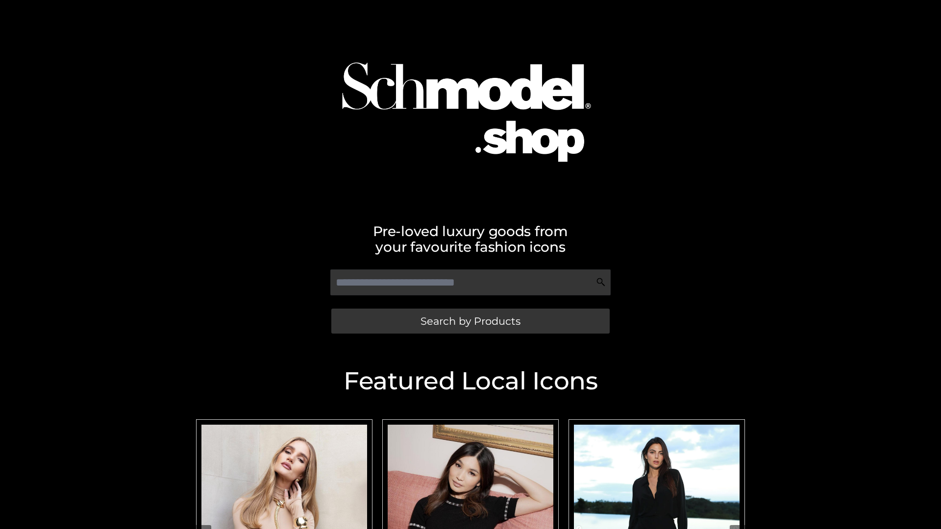  What do you see at coordinates (470, 321) in the screenshot?
I see `span: Search by Products` at bounding box center [470, 321].